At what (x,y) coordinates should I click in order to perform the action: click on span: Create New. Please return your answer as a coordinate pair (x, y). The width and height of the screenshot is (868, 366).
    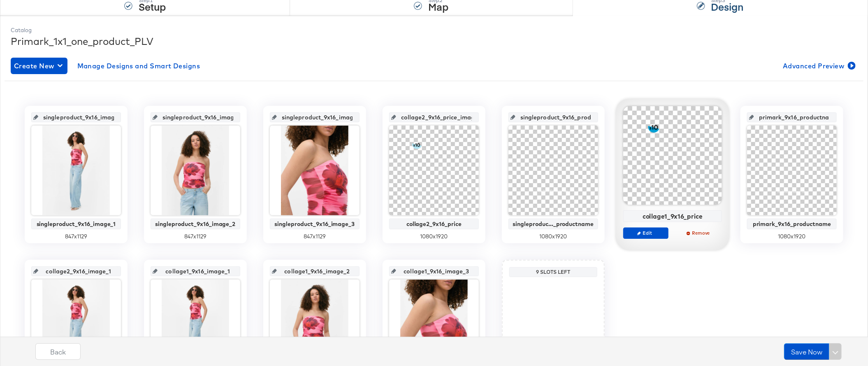
    Looking at the image, I should click on (39, 66).